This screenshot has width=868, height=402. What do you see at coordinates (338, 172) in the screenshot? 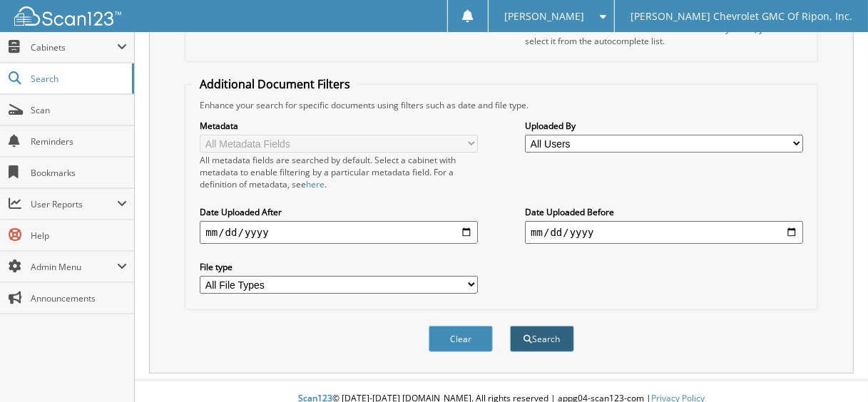
I see `div: All metadata fields are searched by default. Select a cabinet with metadata to enable filtering b...` at bounding box center [338, 172].